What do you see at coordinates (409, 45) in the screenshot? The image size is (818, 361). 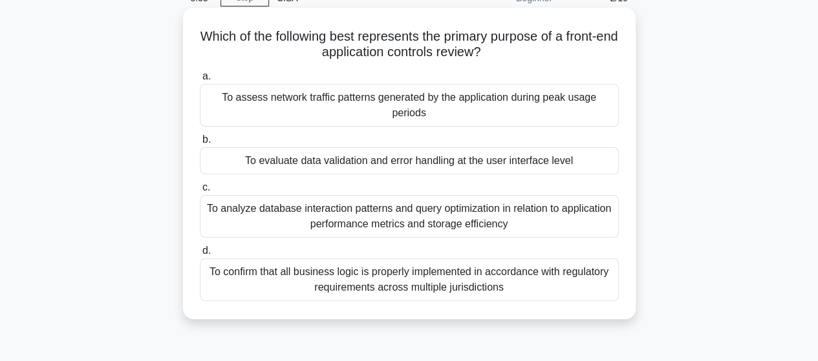 I see `h5: Which of the following best represents the primary purpose of a front-end application controls re...` at bounding box center [409, 45].